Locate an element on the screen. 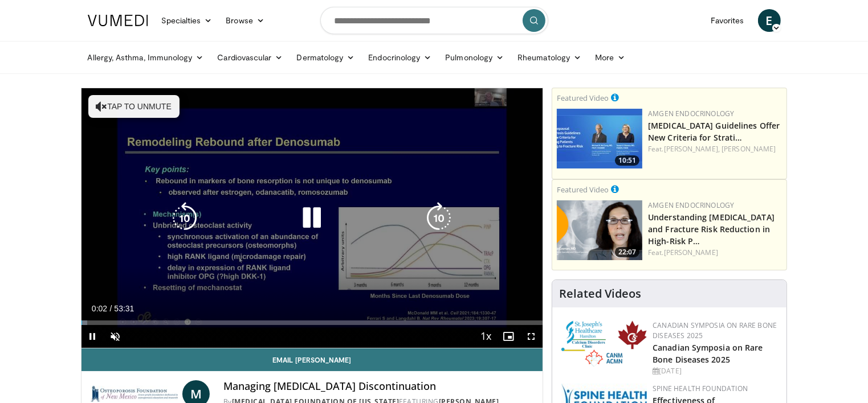  button: Tap to unmute is located at coordinates (134, 106).